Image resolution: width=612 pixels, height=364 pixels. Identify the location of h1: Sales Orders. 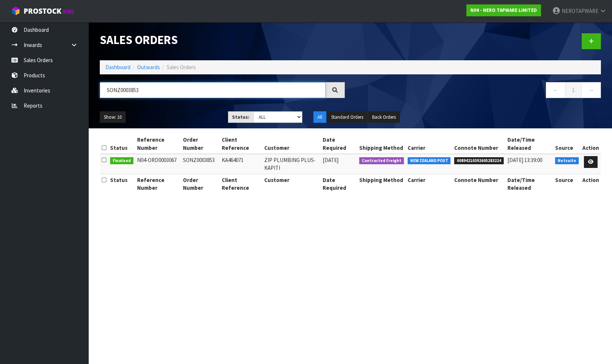
(222, 40).